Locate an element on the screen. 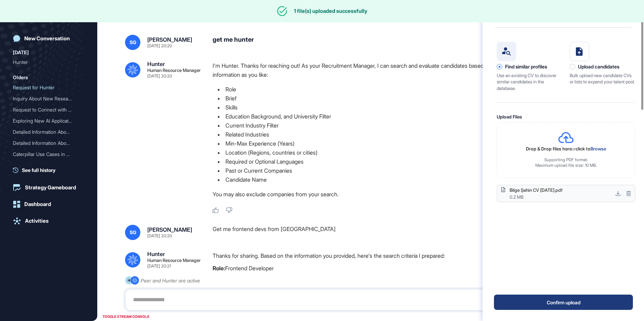 This screenshot has height=321, width=644. div: Detailed Information About Turkish Airlines is located at coordinates (48, 143).